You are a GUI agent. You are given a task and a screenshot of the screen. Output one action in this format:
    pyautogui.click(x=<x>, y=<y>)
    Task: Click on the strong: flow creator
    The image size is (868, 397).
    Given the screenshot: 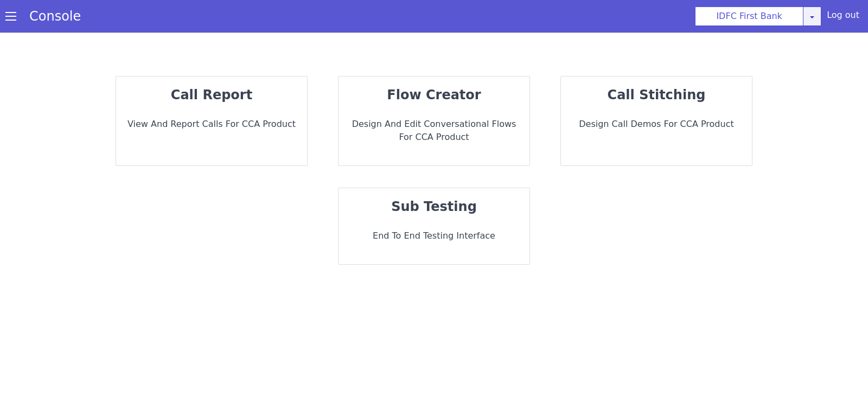 What is the action you would take?
    pyautogui.click(x=434, y=95)
    